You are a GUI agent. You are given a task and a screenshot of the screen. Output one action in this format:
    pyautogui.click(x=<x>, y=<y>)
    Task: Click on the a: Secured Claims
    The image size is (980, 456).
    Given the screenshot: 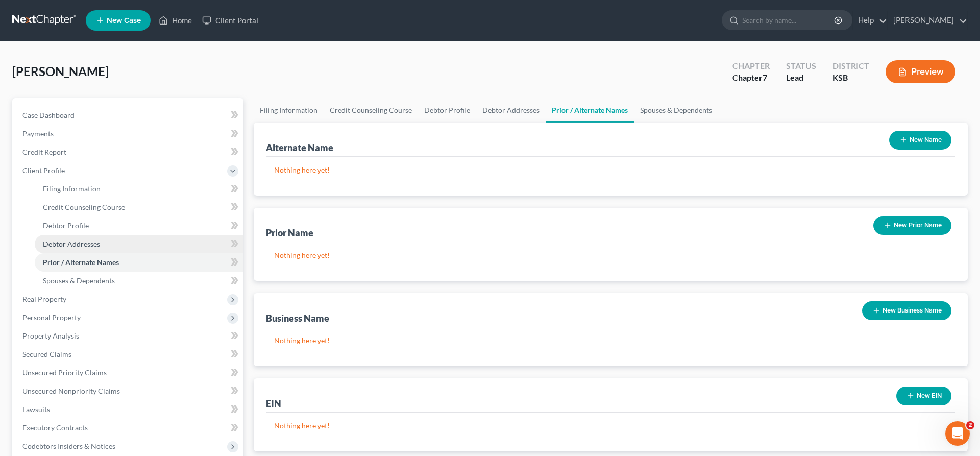 What is the action you would take?
    pyautogui.click(x=129, y=354)
    